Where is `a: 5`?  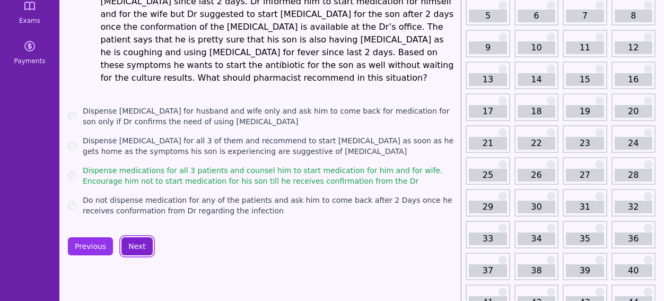 a: 5 is located at coordinates (487, 16).